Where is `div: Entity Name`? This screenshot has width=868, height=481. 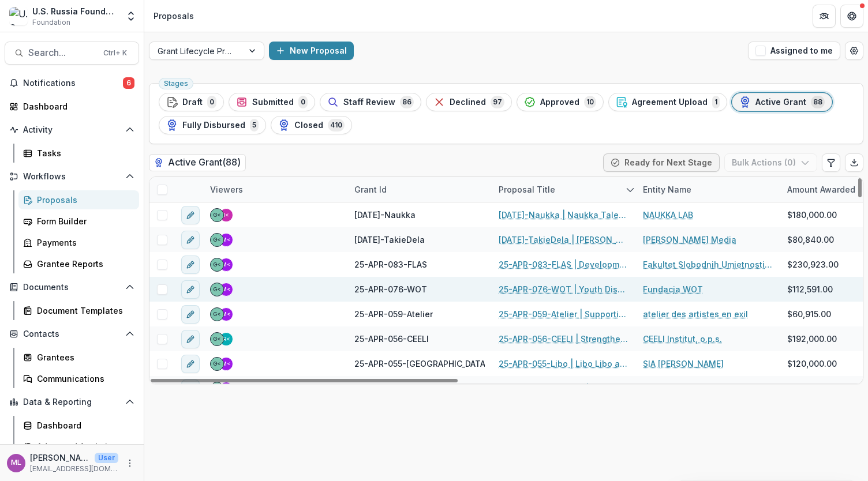 div: Entity Name is located at coordinates (708, 189).